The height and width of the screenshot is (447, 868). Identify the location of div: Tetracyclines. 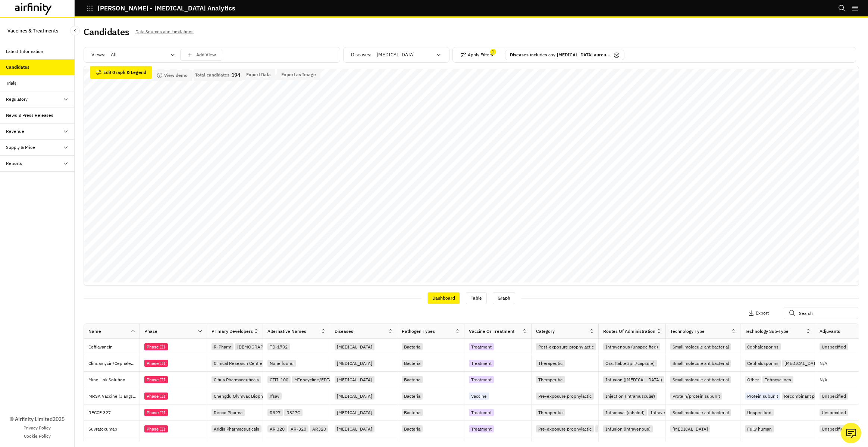
(778, 379).